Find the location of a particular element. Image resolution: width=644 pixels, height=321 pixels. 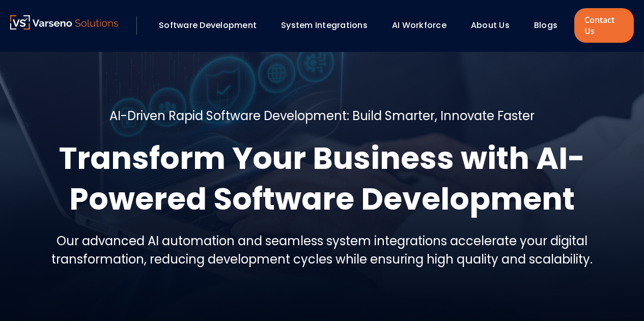

div: Blogs is located at coordinates (550, 26).